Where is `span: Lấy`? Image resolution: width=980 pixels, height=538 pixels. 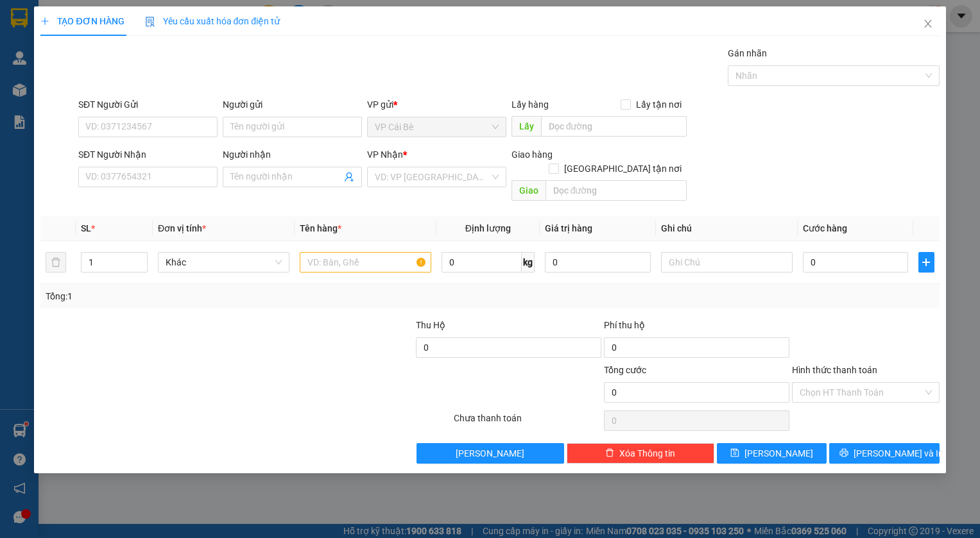 span: Lấy is located at coordinates (527, 126).